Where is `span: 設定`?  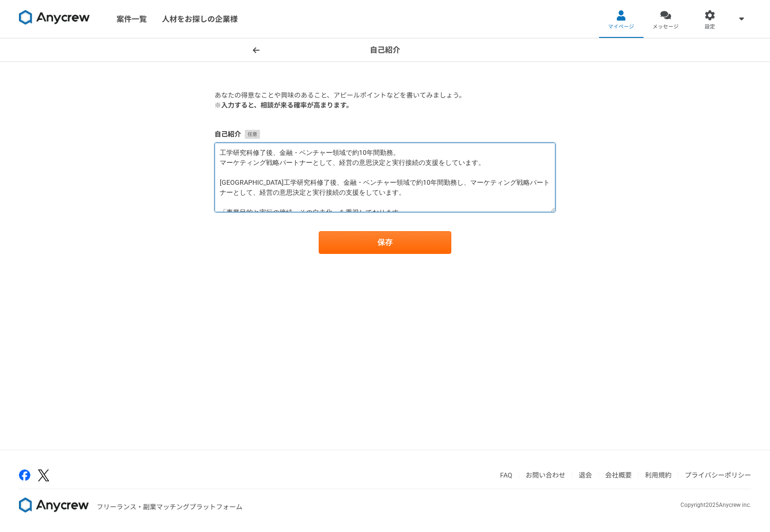 span: 設定 is located at coordinates (710, 27).